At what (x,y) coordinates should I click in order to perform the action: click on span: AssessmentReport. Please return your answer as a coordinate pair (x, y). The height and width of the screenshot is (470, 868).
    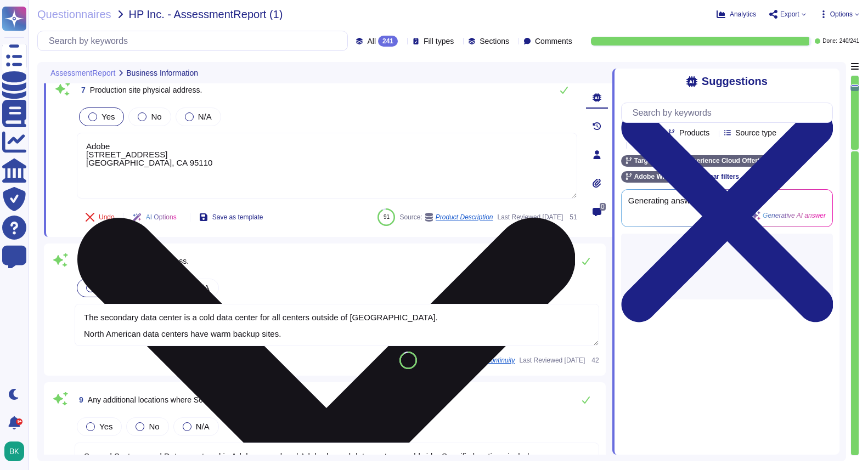
    Looking at the image, I should click on (83, 73).